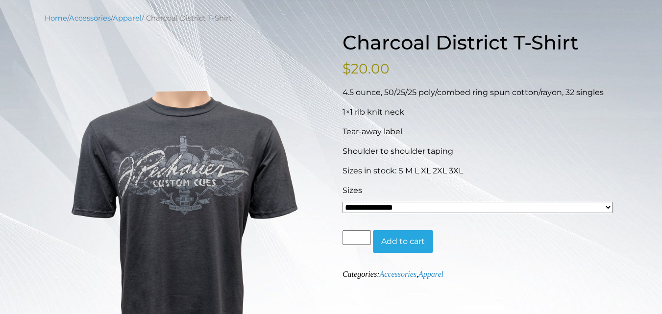 The width and height of the screenshot is (662, 314). What do you see at coordinates (357, 238) in the screenshot?
I see `input: Product quantity` at bounding box center [357, 238].